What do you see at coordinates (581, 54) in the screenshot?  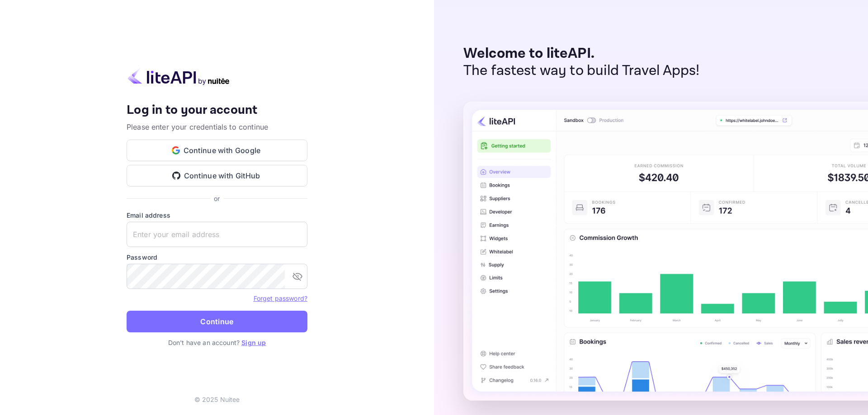 I see `p: Welcome to liteAPI.` at bounding box center [581, 54].